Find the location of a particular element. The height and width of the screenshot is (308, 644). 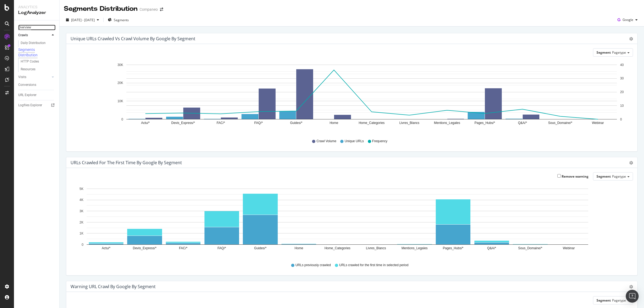

input: Remove warning is located at coordinates (559, 175).